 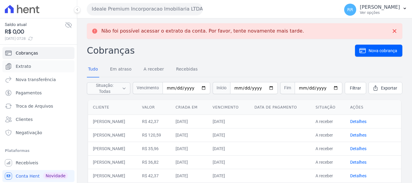 What do you see at coordinates (38, 80) in the screenshot?
I see `a: Nova transferência` at bounding box center [38, 80].